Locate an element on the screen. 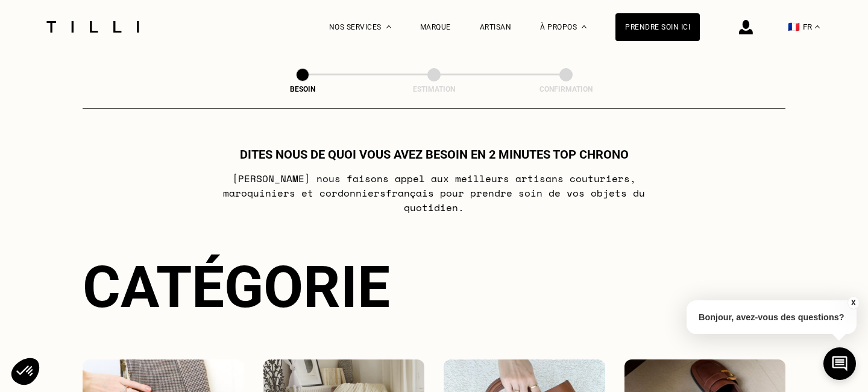 This screenshot has width=868, height=392. div: Catégorie is located at coordinates (434, 287).